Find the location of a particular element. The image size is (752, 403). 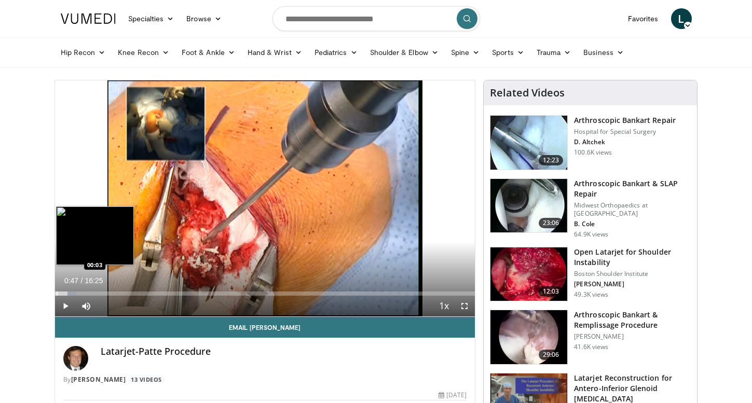

span: 23:06 is located at coordinates (551, 223).